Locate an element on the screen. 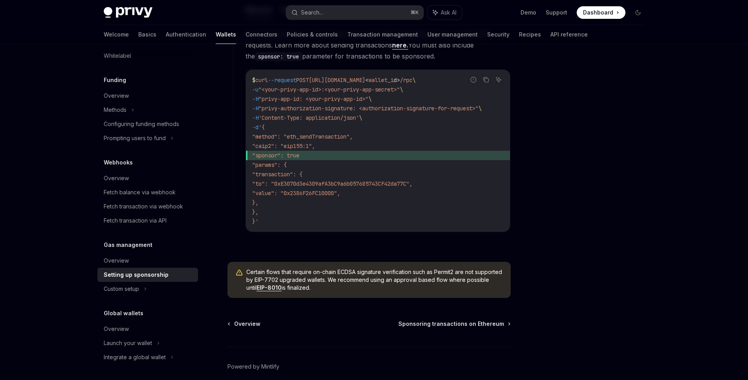 This screenshot has height=380, width=748. div: Search... is located at coordinates (312, 13).